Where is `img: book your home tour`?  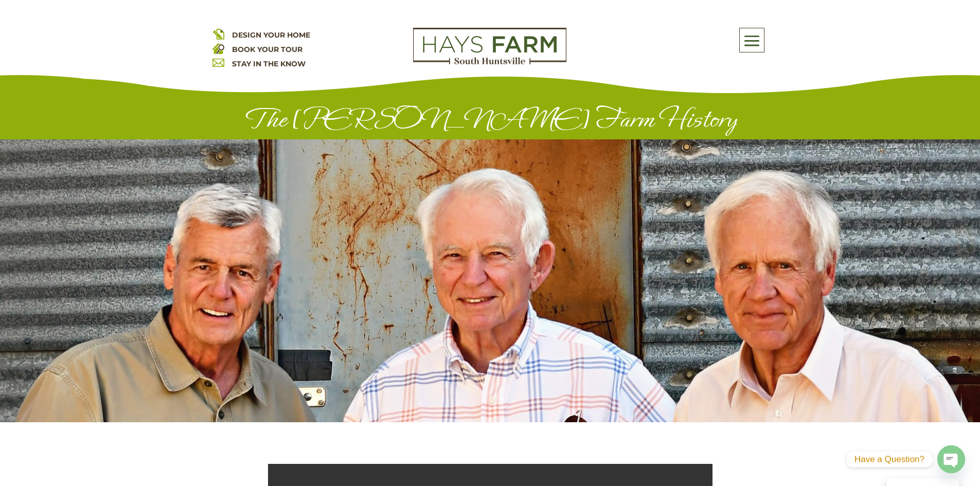 img: book your home tour is located at coordinates (218, 48).